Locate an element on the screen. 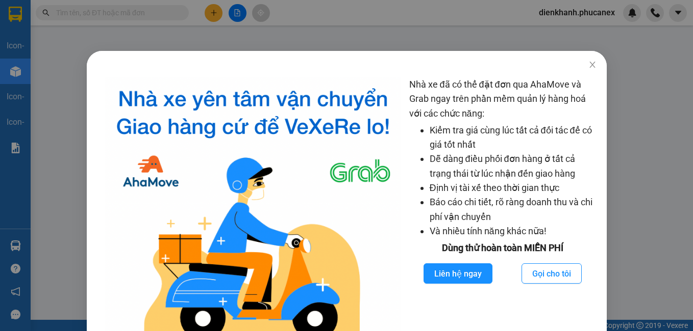 The height and width of the screenshot is (331, 693). button: Liên hệ ngay is located at coordinates (457, 274).